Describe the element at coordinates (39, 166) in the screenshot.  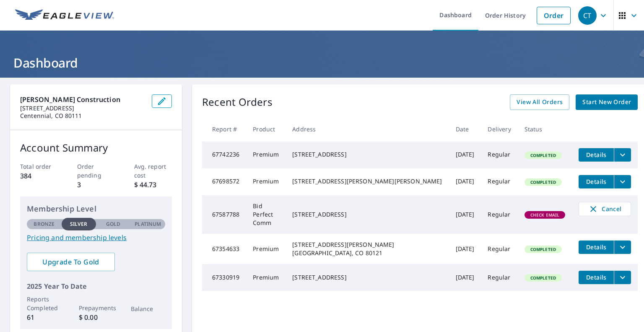
I see `p: Total order` at that location.